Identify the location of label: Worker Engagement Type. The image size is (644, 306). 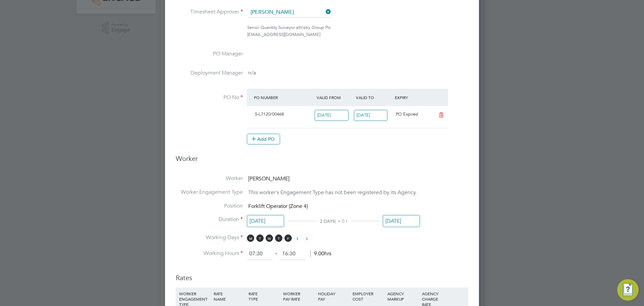
(209, 192).